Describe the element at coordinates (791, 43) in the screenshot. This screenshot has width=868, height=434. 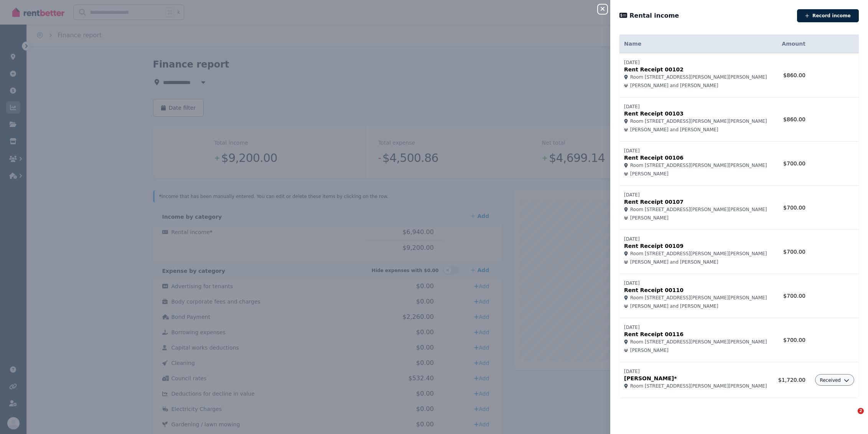
I see `th: Amount` at that location.